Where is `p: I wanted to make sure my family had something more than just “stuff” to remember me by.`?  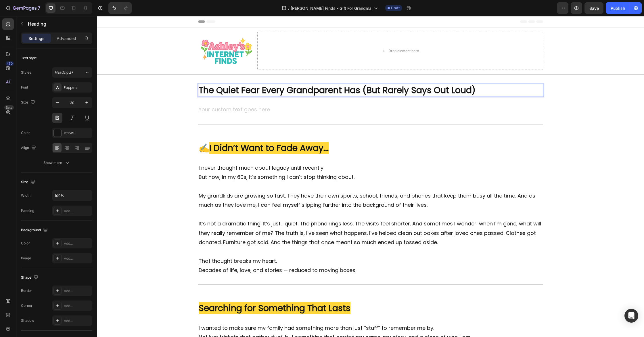
p: I wanted to make sure my family had something more than just “stuff” to remember me by. is located at coordinates (274, 312).